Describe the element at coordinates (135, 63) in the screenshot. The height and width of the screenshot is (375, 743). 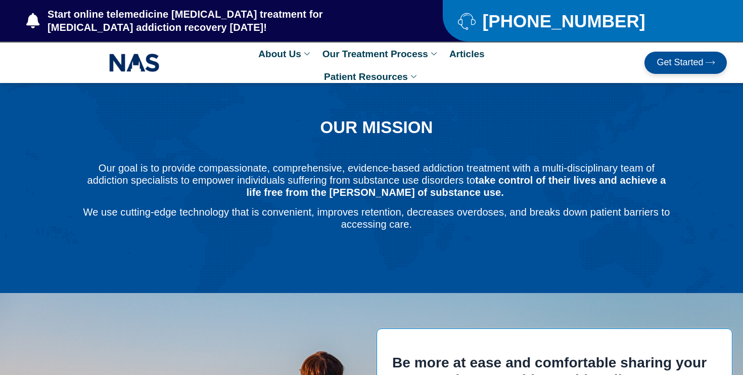
I see `img: NAS_email_signature-removebg-preview.png` at that location.